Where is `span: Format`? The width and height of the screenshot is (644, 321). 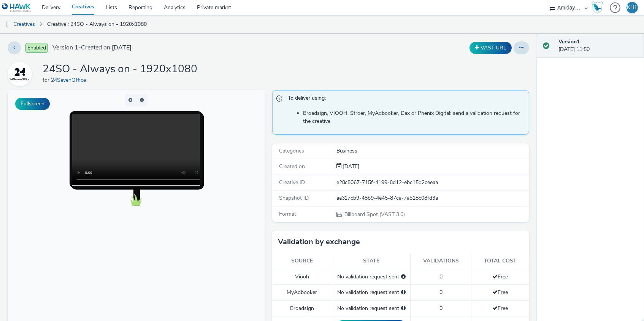
span: Format is located at coordinates (287, 214).